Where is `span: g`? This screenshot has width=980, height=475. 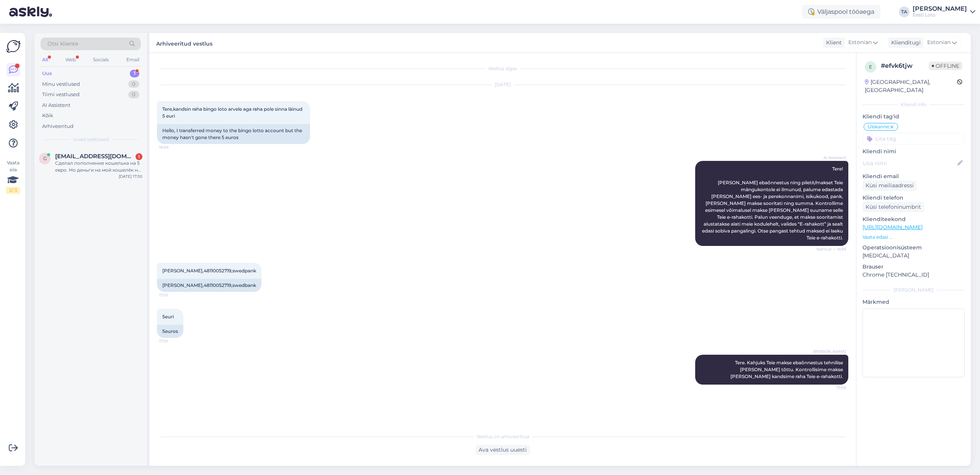
span: g is located at coordinates (44, 158).